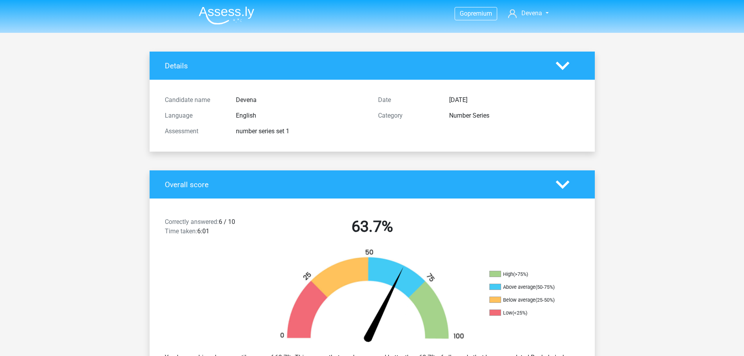 The image size is (744, 356). I want to click on span: premium, so click(480, 13).